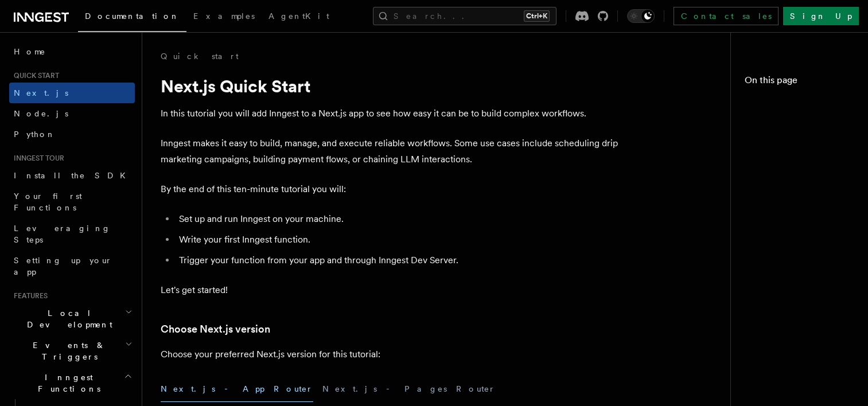  I want to click on button: Next.js - App Router, so click(237, 389).